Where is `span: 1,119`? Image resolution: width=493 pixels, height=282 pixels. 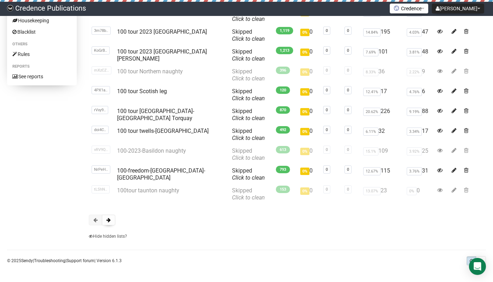
span: 1,119 is located at coordinates (284, 30).